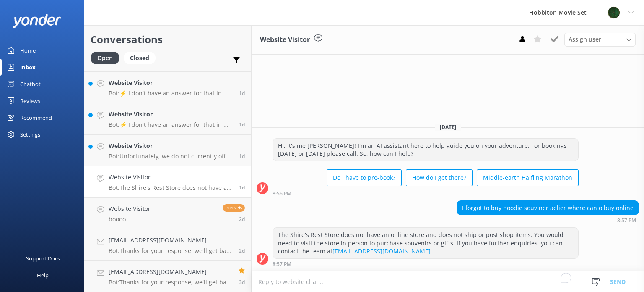 The height and width of the screenshot is (292, 644). I want to click on span: 12:15pm 07-Aug-2025 (UTC +12:00) Pacific/Auckland, so click(242, 282).